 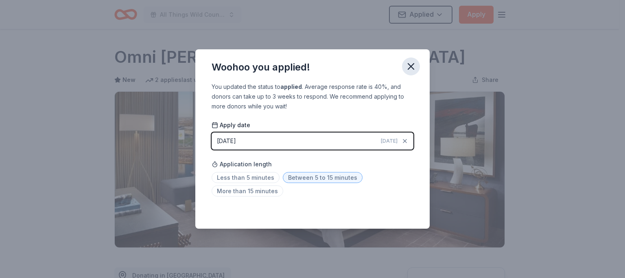 What do you see at coordinates (261, 67) in the screenshot?
I see `div: Woohoo you applied!` at bounding box center [261, 67].